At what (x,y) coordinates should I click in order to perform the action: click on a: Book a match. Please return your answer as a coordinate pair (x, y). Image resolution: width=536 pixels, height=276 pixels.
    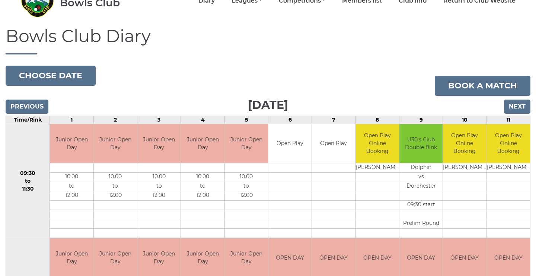
    Looking at the image, I should click on (483, 86).